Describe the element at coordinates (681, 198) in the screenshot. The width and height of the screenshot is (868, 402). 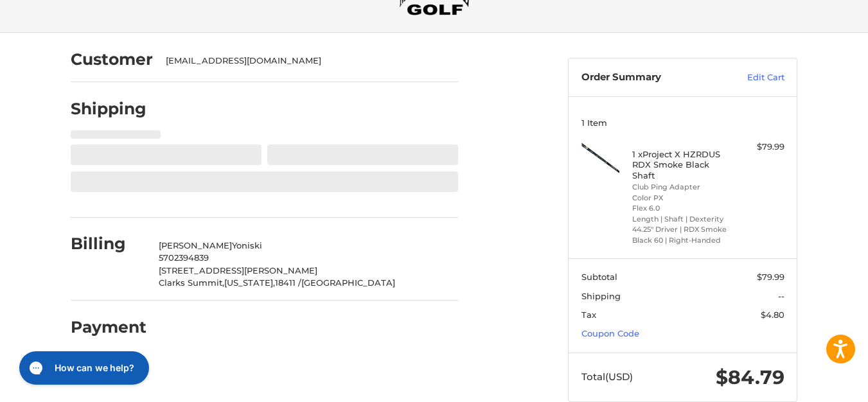
I see `li: Color PX` at that location.